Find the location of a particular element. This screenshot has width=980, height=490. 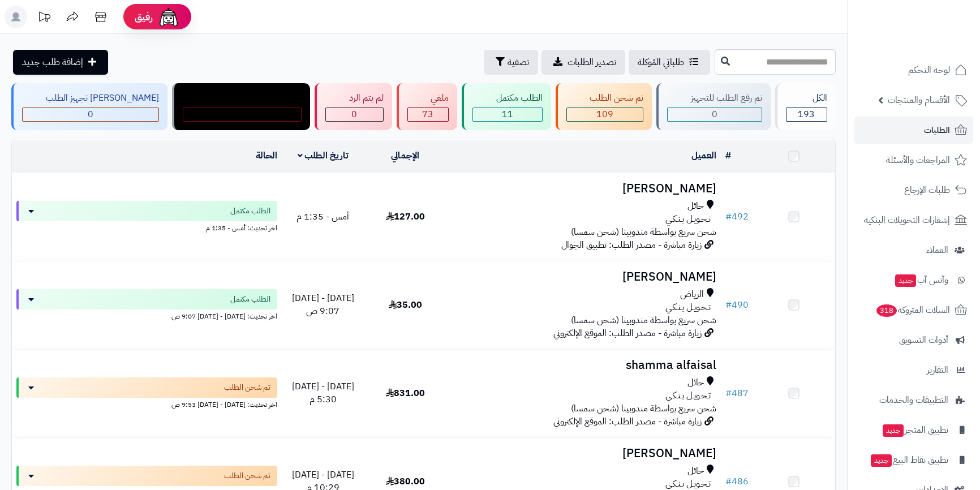

span: 831.00 is located at coordinates (405, 393).